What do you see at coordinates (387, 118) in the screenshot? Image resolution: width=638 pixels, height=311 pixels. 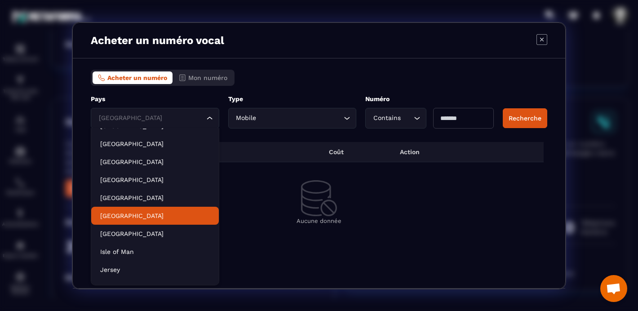 I see `span: Contains` at bounding box center [387, 118].